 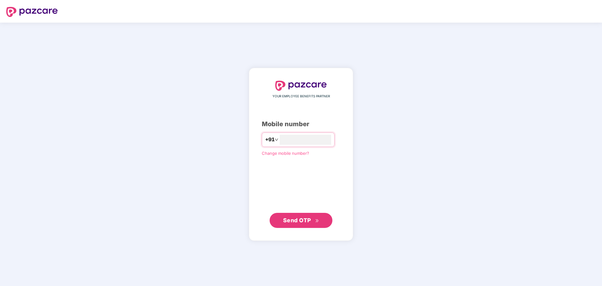 I want to click on a: Change mobile number?, so click(x=285, y=153).